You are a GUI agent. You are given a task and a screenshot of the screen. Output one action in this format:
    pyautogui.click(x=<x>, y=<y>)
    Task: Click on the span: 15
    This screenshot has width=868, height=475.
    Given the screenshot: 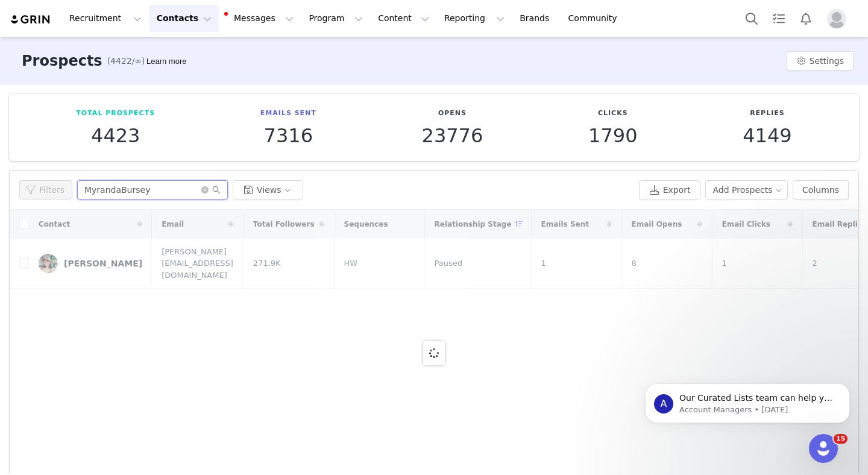 What is the action you would take?
    pyautogui.click(x=840, y=440)
    